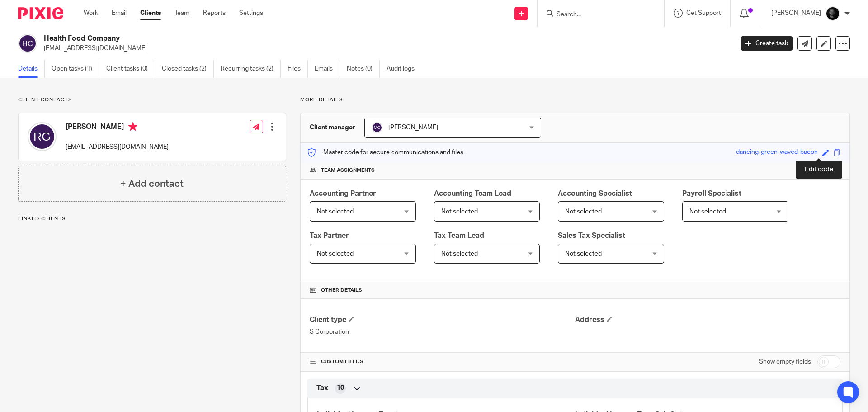 The width and height of the screenshot is (868, 412). I want to click on i: Primary, so click(133, 127).